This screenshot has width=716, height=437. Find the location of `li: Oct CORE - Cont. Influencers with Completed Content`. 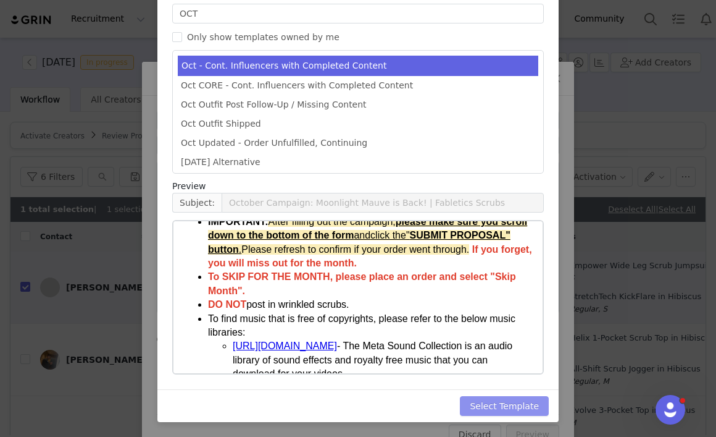

li: Oct CORE - Cont. Influencers with Completed Content is located at coordinates (358, 85).